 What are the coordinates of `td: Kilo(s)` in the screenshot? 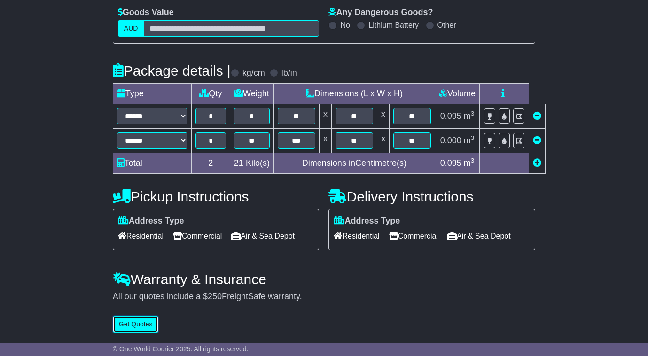 It's located at (252, 164).